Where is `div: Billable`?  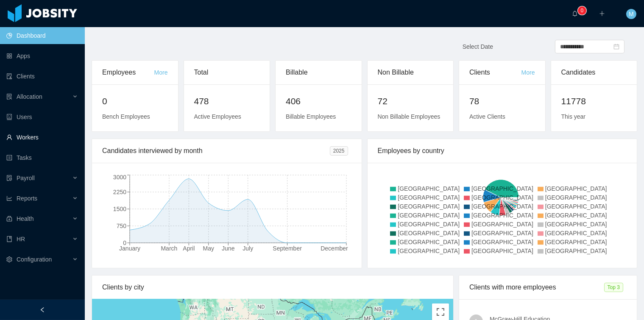 div: Billable is located at coordinates (318, 72).